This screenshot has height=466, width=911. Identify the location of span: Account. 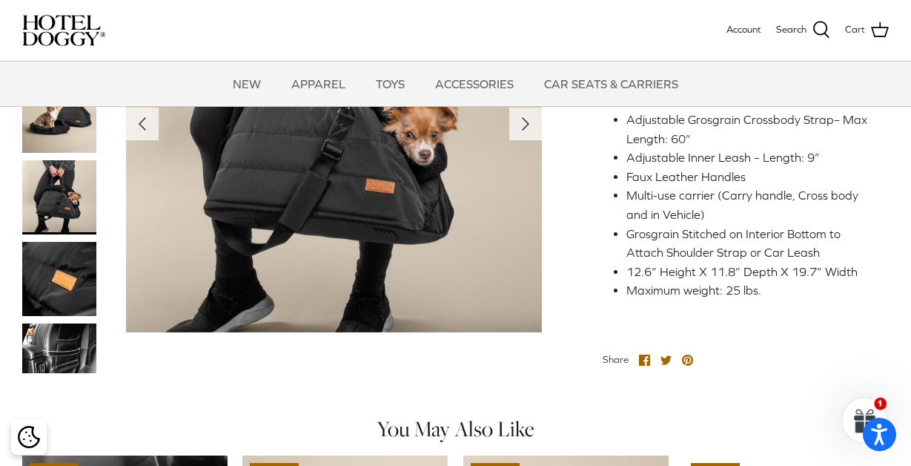
(744, 29).